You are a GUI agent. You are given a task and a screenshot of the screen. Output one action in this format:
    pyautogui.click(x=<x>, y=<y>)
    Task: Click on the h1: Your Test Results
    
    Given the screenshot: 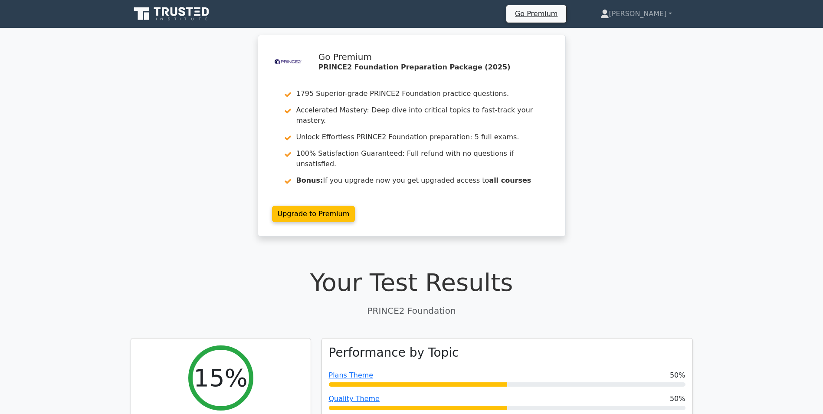 What is the action you would take?
    pyautogui.click(x=412, y=282)
    